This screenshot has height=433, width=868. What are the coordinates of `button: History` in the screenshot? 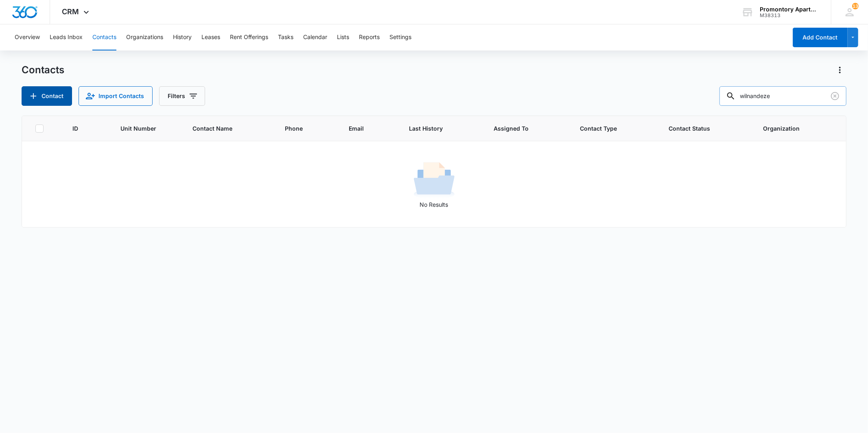 It's located at (182, 37).